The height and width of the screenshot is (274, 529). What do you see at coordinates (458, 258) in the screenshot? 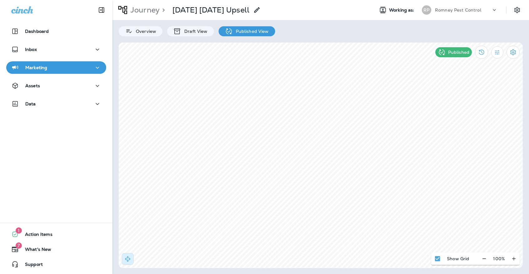
I see `p: Show Grid` at bounding box center [458, 258].